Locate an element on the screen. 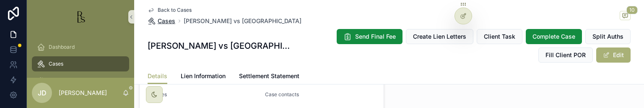 This screenshot has width=644, height=108. button: Send Final Fee is located at coordinates (369, 37).